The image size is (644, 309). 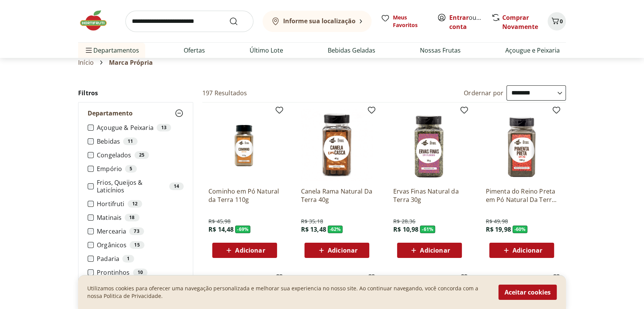 I want to click on button: Submit Search, so click(x=238, y=21).